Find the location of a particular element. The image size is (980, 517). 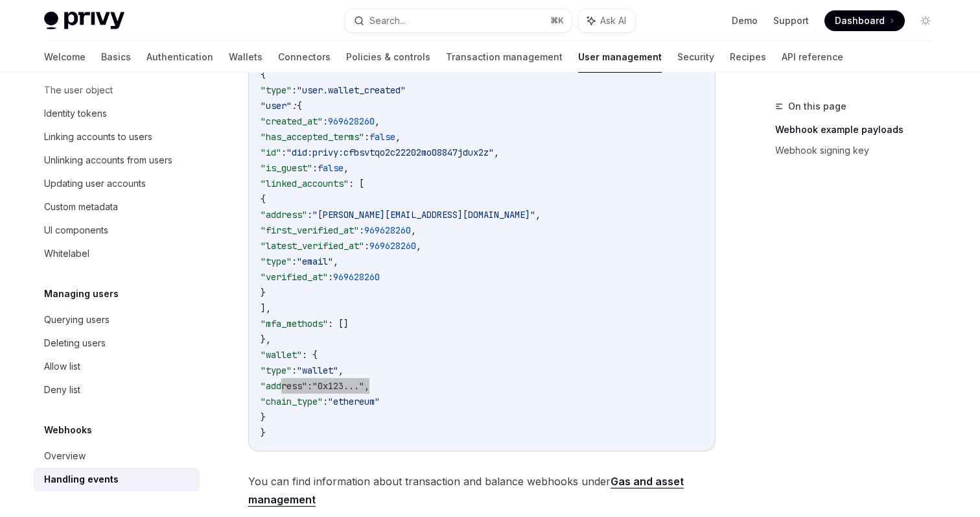

a: Querying users is located at coordinates (117, 319).